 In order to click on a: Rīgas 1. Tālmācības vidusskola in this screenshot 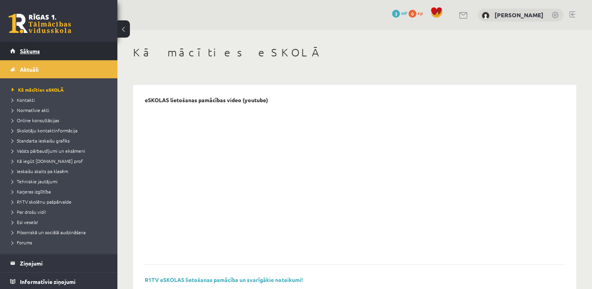, I will do `click(40, 23)`.